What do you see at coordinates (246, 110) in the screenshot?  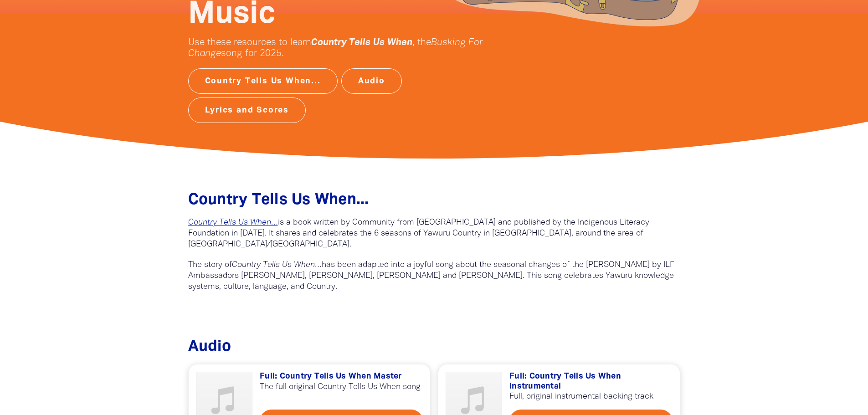 I see `a: Lyrics and Scores` at bounding box center [246, 110].